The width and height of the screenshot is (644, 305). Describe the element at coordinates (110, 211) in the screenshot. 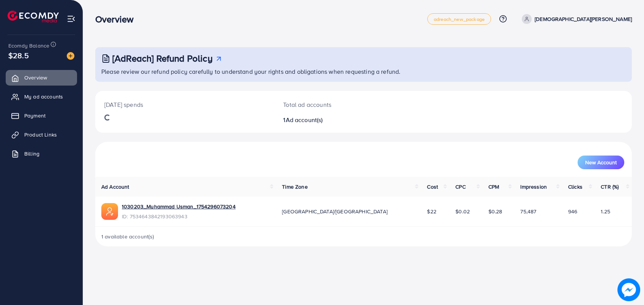

I see `img: ic-ads-acc.e4c84228.svg` at that location.